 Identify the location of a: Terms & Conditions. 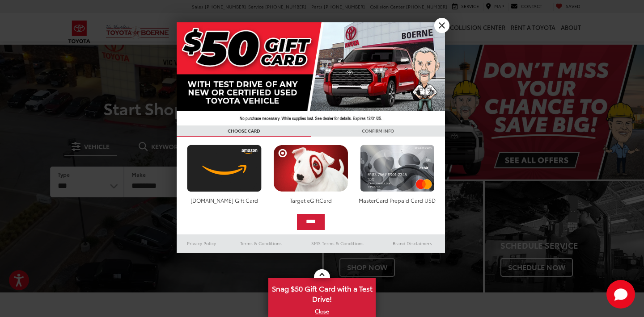
(260, 243).